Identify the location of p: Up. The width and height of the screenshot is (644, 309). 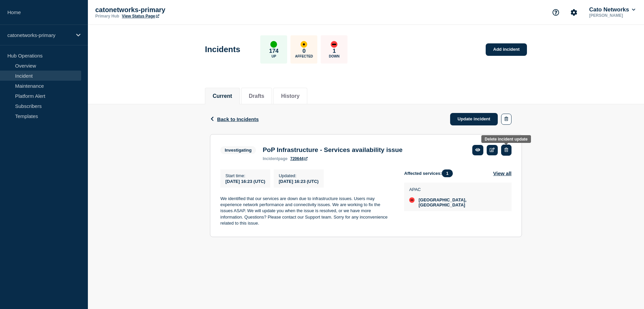
(274, 56).